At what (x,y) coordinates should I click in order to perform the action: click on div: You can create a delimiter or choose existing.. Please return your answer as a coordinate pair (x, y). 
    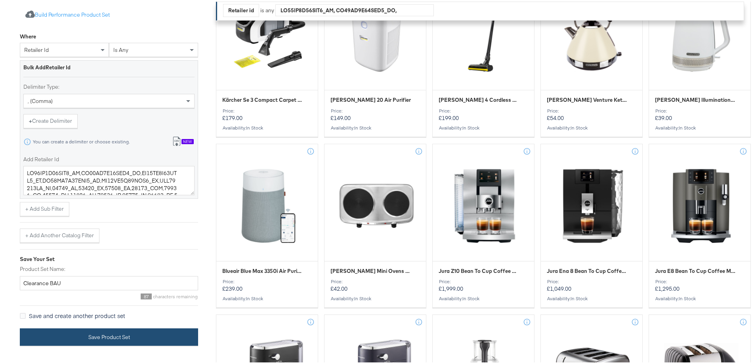
    Looking at the image, I should click on (81, 140).